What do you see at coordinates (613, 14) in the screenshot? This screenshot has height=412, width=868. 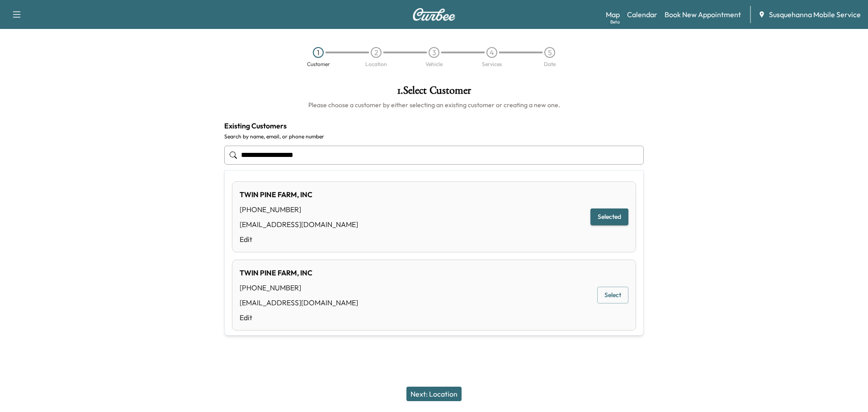 I see `a: MapBeta` at bounding box center [613, 14].